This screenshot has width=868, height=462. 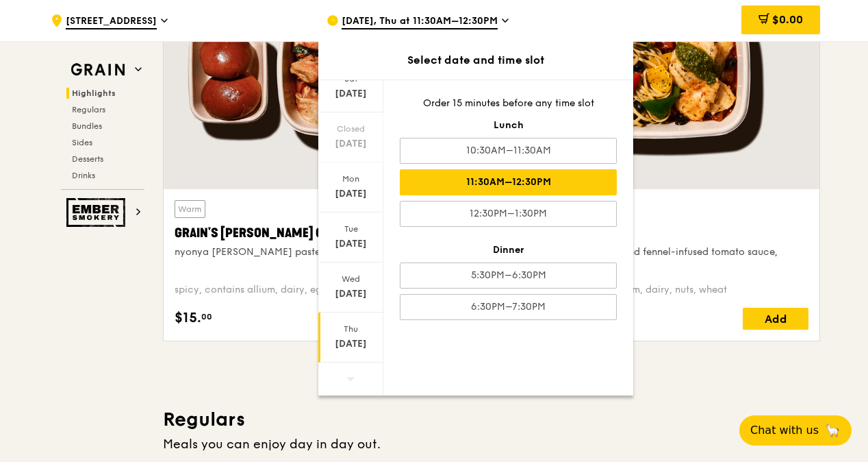 I want to click on span: Sides, so click(x=82, y=143).